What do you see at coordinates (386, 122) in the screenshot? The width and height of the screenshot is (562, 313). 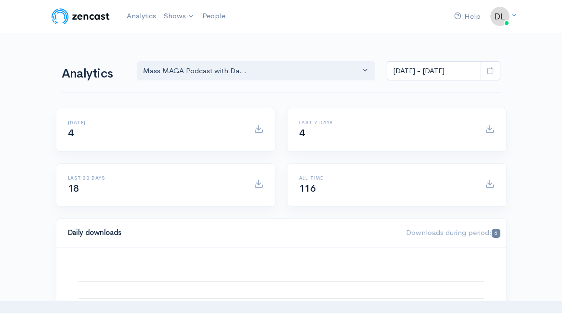 I see `h6: Last 7 days` at bounding box center [386, 122].